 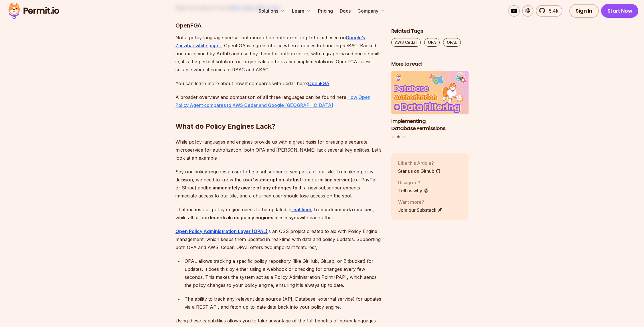 I want to click on li: 2 of 3, so click(x=430, y=101).